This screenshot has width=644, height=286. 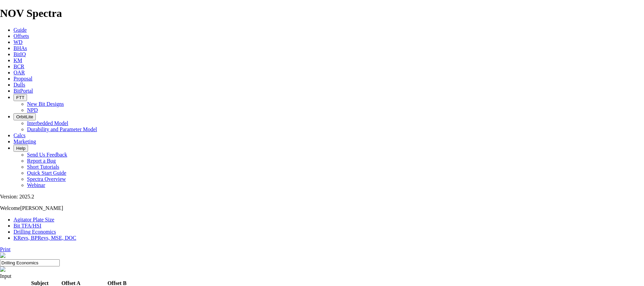 What do you see at coordinates (24, 141) in the screenshot?
I see `span: Marketing` at bounding box center [24, 141].